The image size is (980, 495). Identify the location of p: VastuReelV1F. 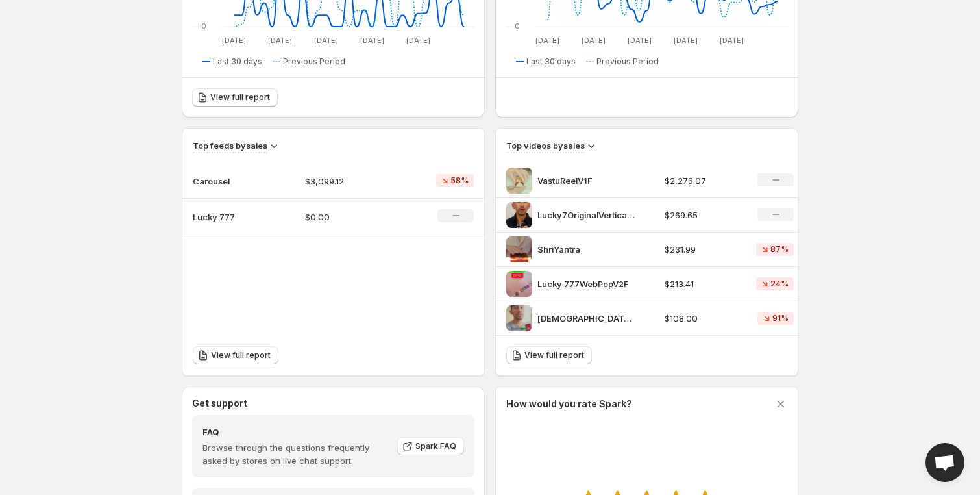
(587, 180).